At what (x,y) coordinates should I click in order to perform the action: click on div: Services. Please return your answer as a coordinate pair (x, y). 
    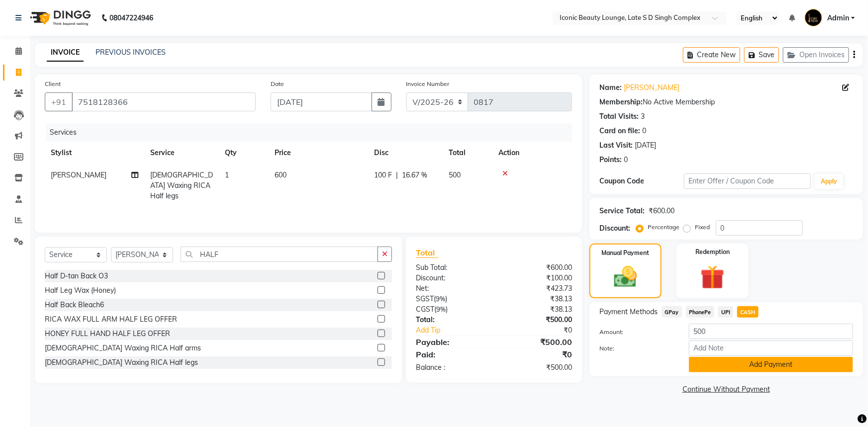
    Looking at the image, I should click on (313, 132).